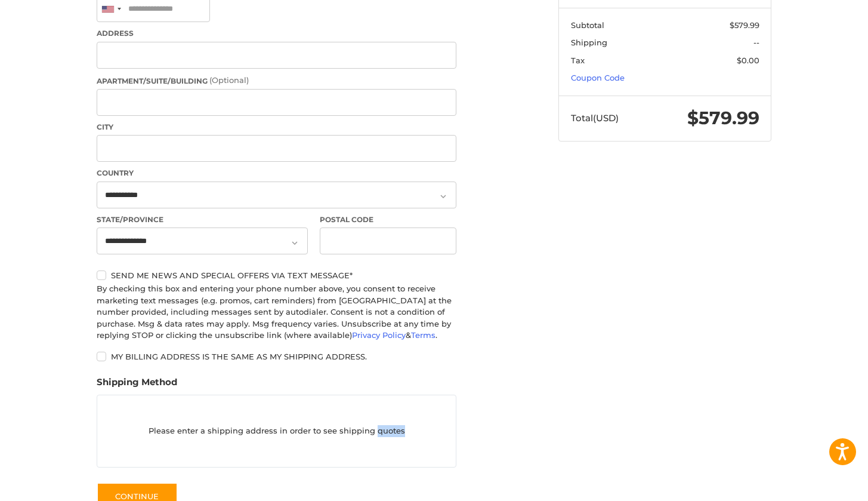 This screenshot has height=501, width=868. I want to click on legend: Shipping Method, so click(136, 385).